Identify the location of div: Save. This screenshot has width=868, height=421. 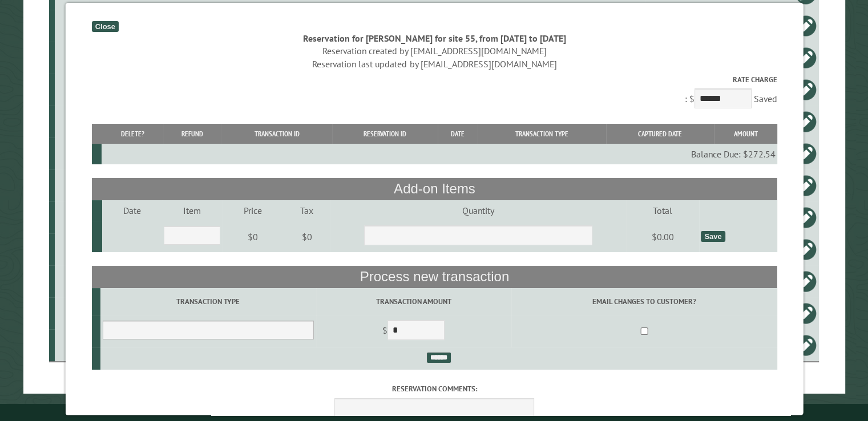
(712, 236).